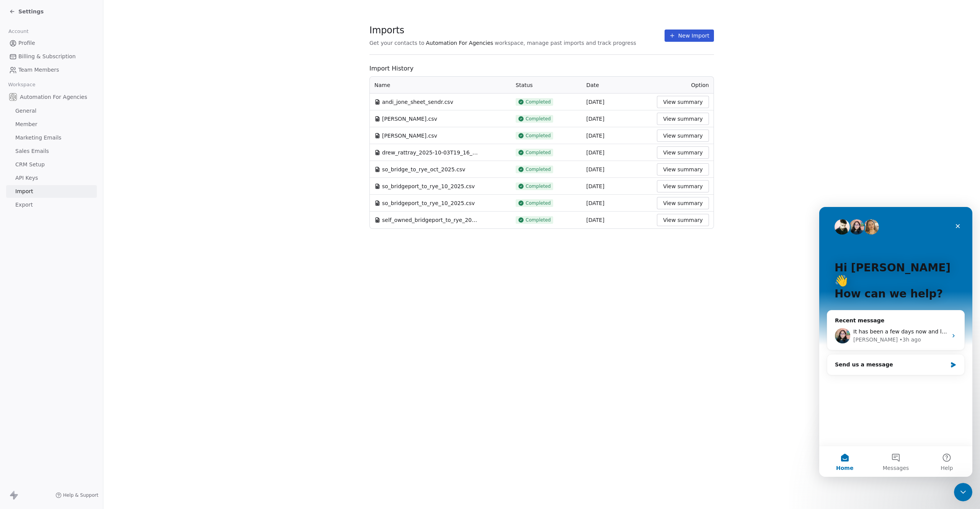  What do you see at coordinates (24, 191) in the screenshot?
I see `span: Import` at bounding box center [24, 191].